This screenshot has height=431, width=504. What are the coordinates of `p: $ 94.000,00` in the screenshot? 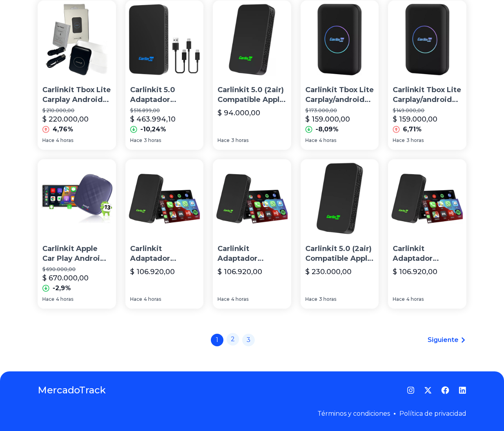 It's located at (239, 113).